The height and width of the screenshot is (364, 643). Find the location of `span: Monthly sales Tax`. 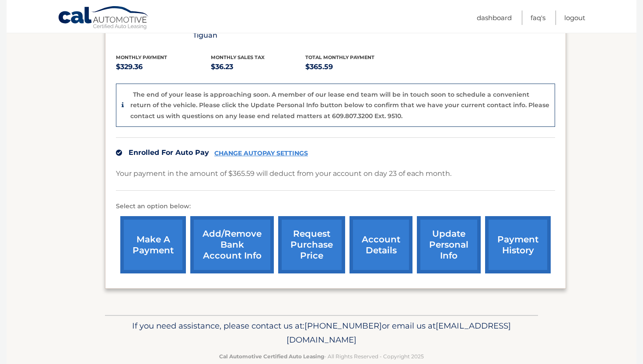

span: Monthly sales Tax is located at coordinates (237, 57).